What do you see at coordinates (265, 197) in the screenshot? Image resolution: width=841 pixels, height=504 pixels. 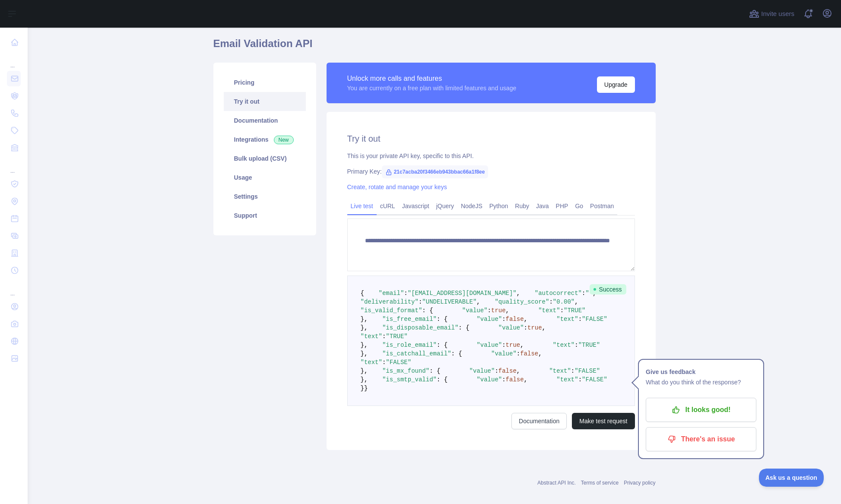 I see `a: Settings` at bounding box center [265, 197].